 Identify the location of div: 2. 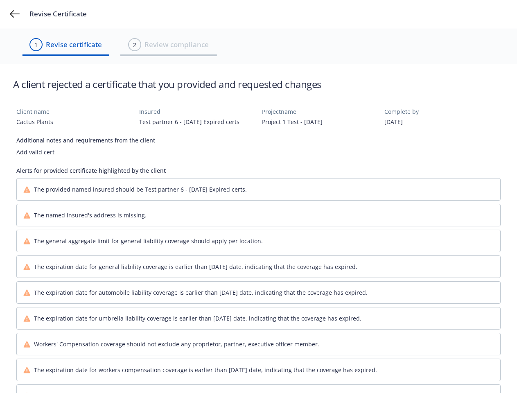
(135, 45).